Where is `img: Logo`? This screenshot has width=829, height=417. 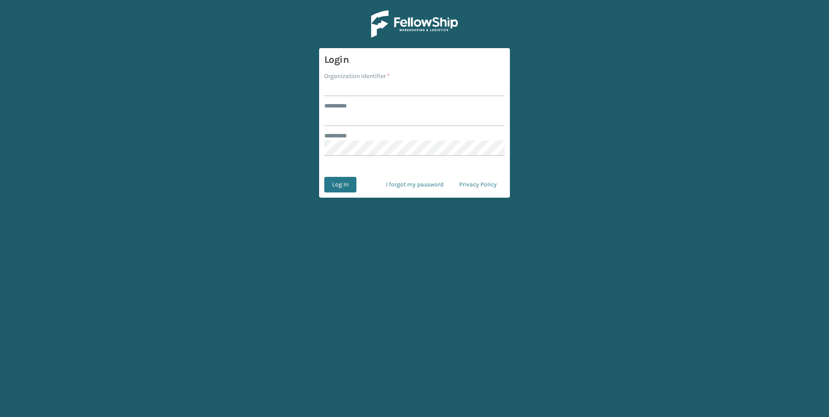
img: Logo is located at coordinates (414, 24).